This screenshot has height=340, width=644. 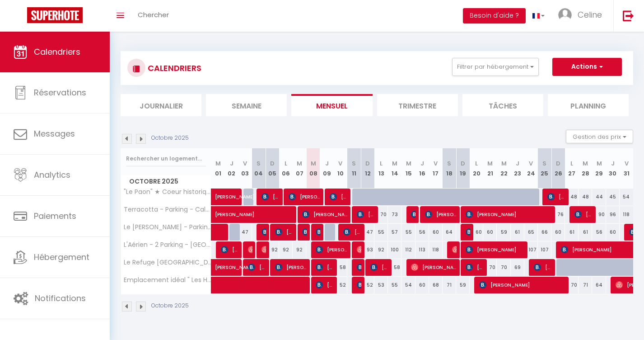 What do you see at coordinates (395, 232) in the screenshot?
I see `div: 57` at bounding box center [395, 232].